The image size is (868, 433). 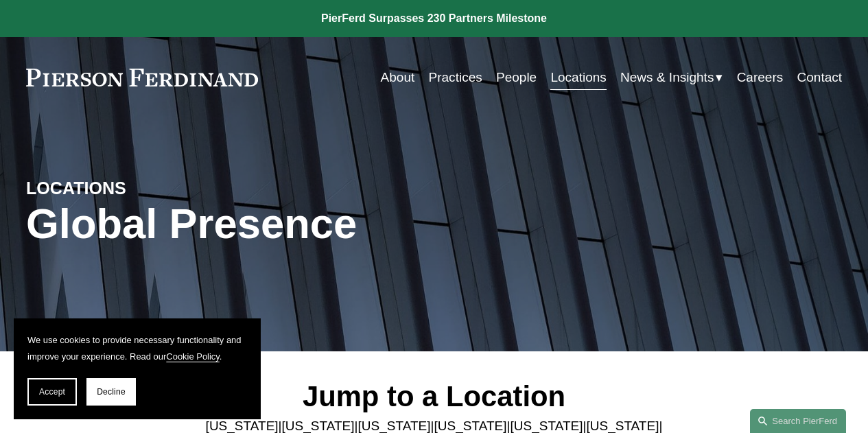 I want to click on span: Decline, so click(x=111, y=392).